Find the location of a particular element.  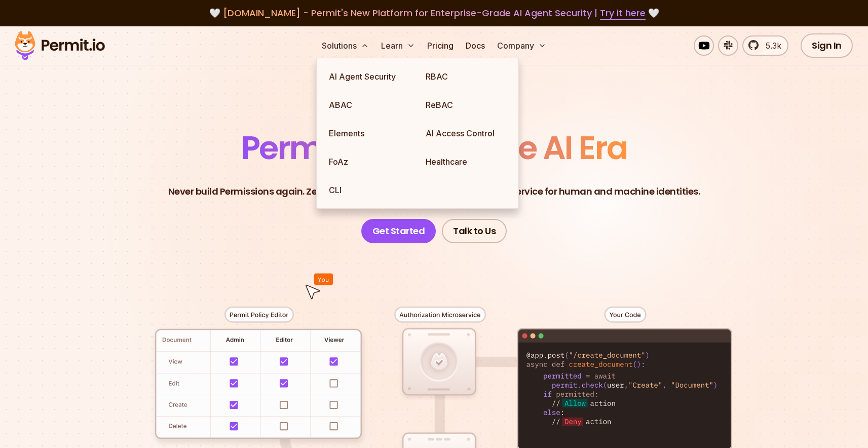

img: Permit logo is located at coordinates (60, 46).